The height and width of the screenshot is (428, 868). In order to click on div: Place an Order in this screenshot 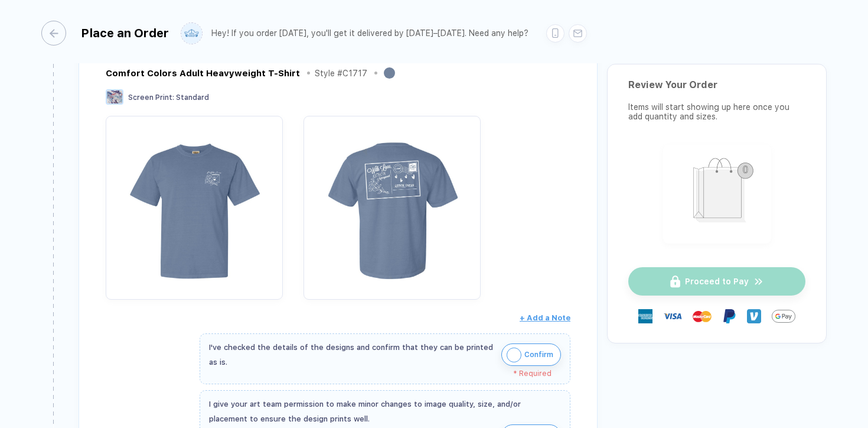, I will do `click(124, 33)`.